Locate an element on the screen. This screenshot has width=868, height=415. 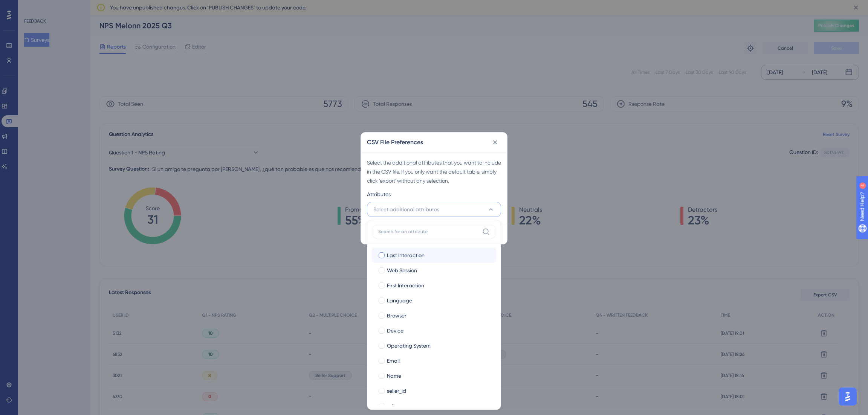
div: Select the additional attributes that you want to include in the CSV file. If you only want the d... is located at coordinates (434, 172).